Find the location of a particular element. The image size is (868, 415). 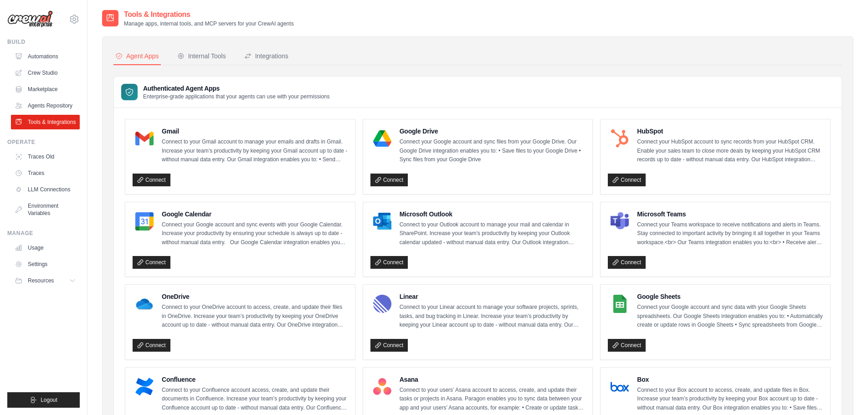

p: Manage apps, internal tools, and MCP servers for your CrewAI agents is located at coordinates (209, 23).